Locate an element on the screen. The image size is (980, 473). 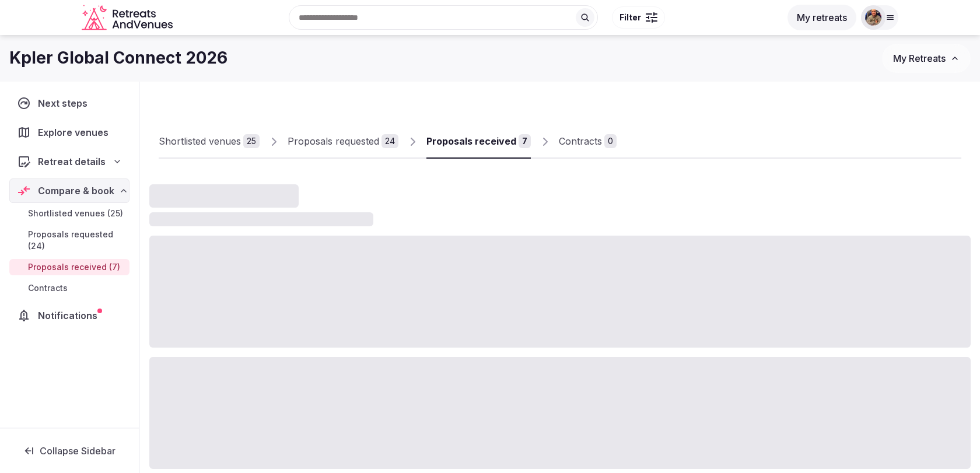
button: My retreats is located at coordinates (822, 17).